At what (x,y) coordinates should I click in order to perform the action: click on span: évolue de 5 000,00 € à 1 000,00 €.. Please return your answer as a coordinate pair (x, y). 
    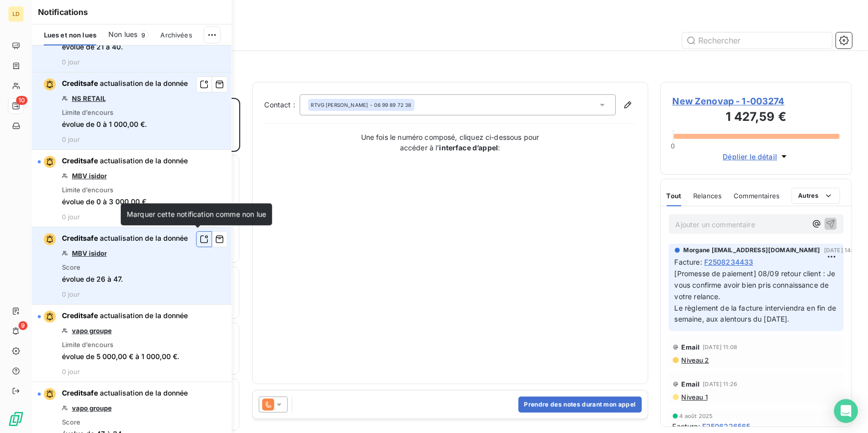
    Looking at the image, I should click on (120, 357).